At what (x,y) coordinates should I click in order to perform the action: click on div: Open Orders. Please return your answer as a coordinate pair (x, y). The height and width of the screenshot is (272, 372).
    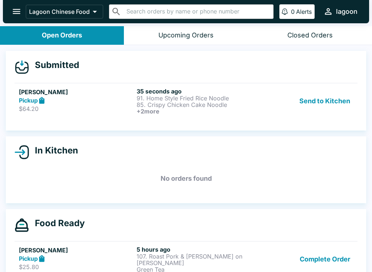
    Looking at the image, I should click on (62, 35).